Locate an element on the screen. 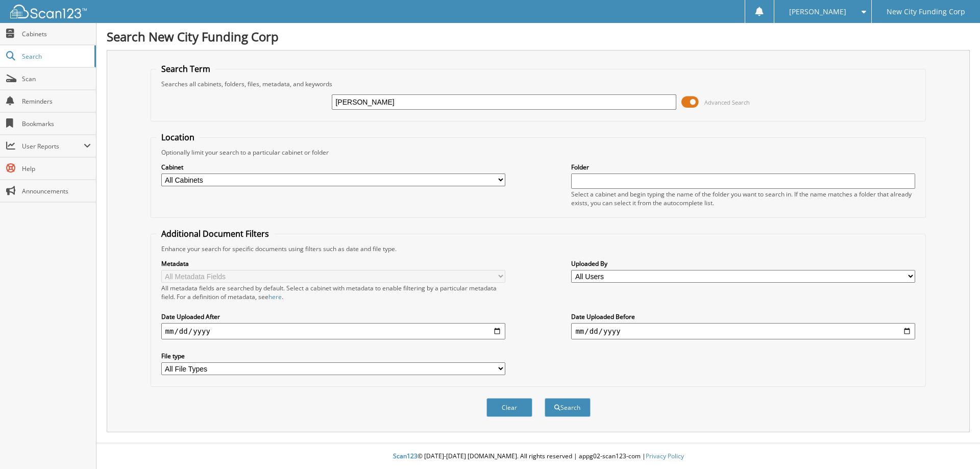  input: end is located at coordinates (743, 331).